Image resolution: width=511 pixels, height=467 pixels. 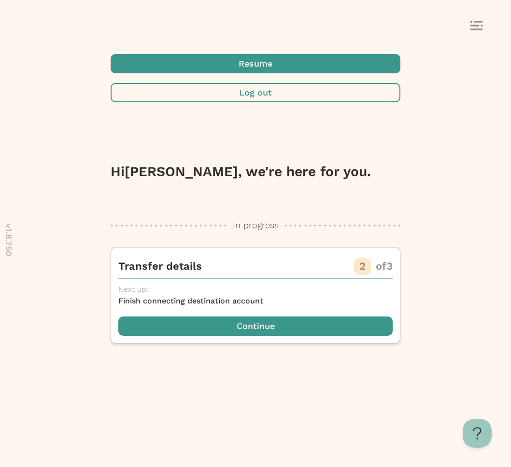 I want to click on button: Log out, so click(x=255, y=93).